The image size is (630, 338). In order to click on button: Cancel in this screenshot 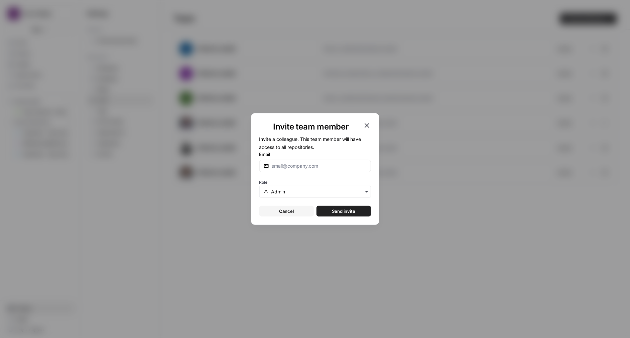, I will do `click(287, 211)`.